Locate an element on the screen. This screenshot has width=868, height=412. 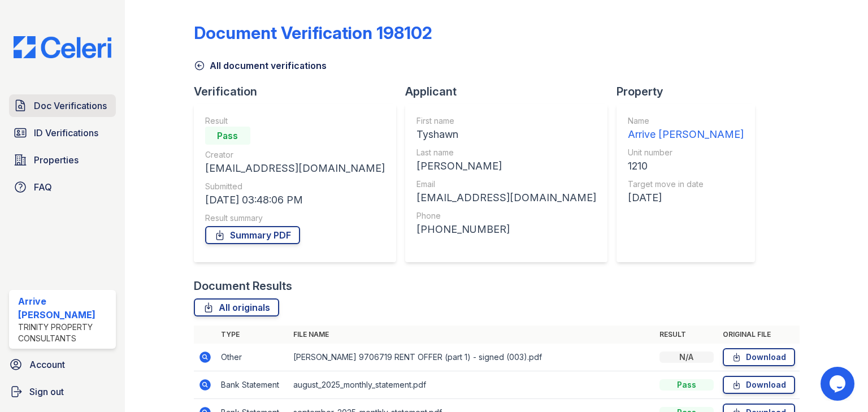
a: All document verifications is located at coordinates (260, 66).